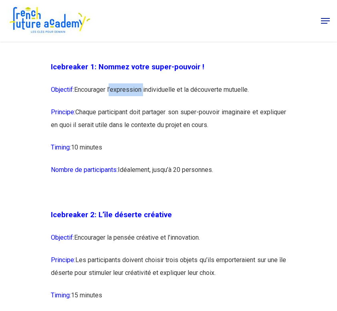  I want to click on span: Nombre de participants:, so click(84, 170).